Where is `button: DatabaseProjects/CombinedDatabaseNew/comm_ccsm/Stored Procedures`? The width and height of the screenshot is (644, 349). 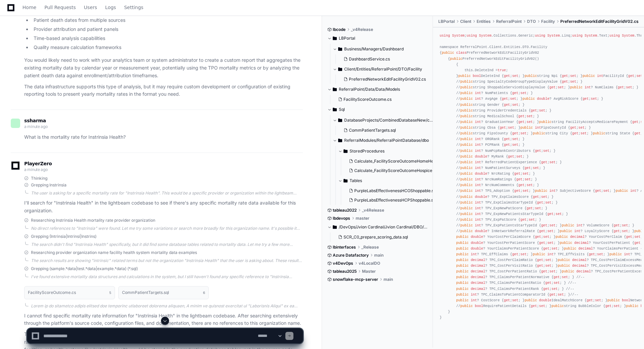 button: DatabaseProjects/CombinedDatabaseNew/comm_ccsm/Stored Procedures is located at coordinates (383, 120).